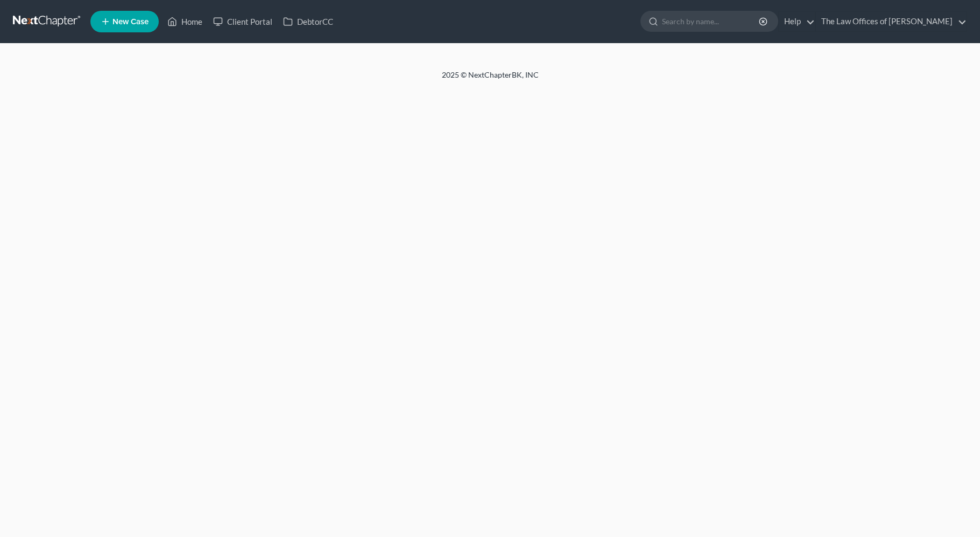 The height and width of the screenshot is (537, 980). I want to click on a: DebtorCC, so click(308, 22).